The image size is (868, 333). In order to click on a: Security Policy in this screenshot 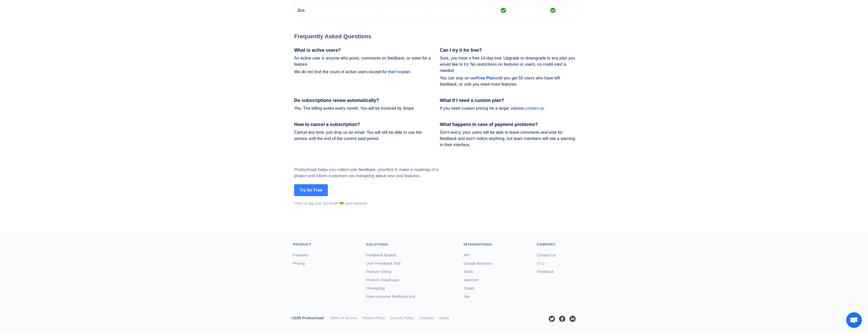, I will do `click(402, 318)`.